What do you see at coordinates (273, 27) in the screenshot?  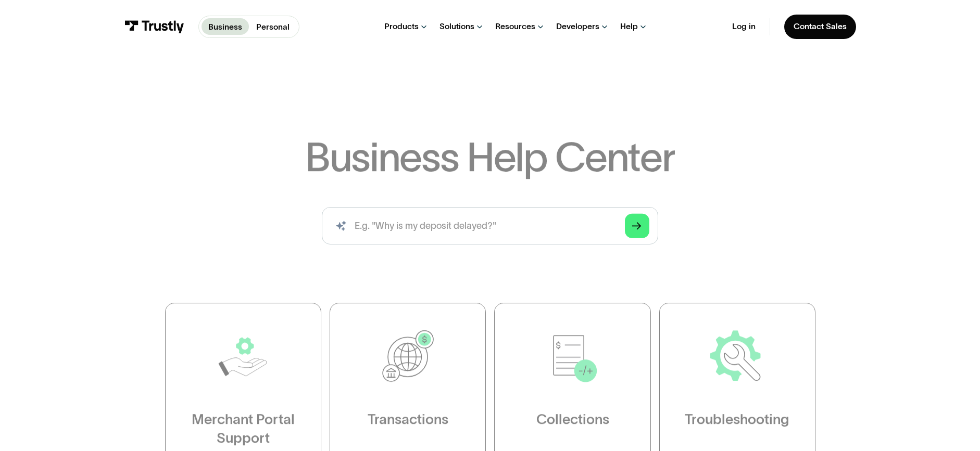 I see `a: Personal` at bounding box center [273, 27].